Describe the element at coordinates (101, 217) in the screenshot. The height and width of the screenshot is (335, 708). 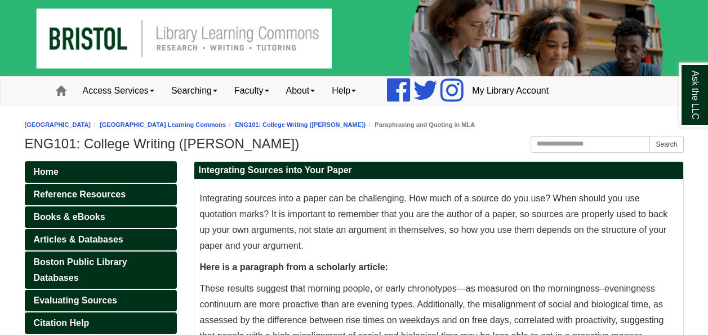
I see `a: Books & eBooks` at that location.